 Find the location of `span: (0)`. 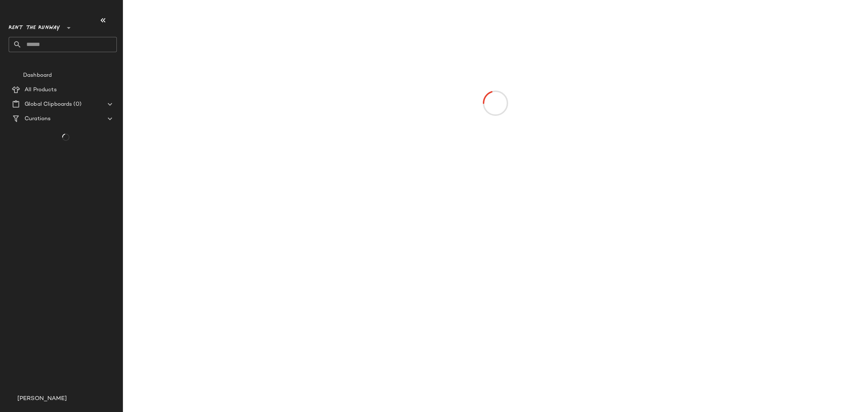

span: (0) is located at coordinates (76, 104).